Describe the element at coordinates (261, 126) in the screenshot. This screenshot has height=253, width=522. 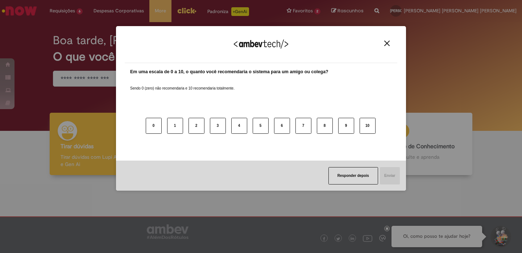
I see `button: 5` at that location.